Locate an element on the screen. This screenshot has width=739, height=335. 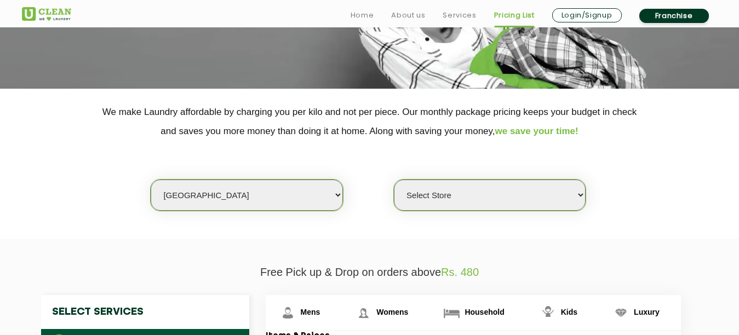
a: Pricing List is located at coordinates (515, 15).